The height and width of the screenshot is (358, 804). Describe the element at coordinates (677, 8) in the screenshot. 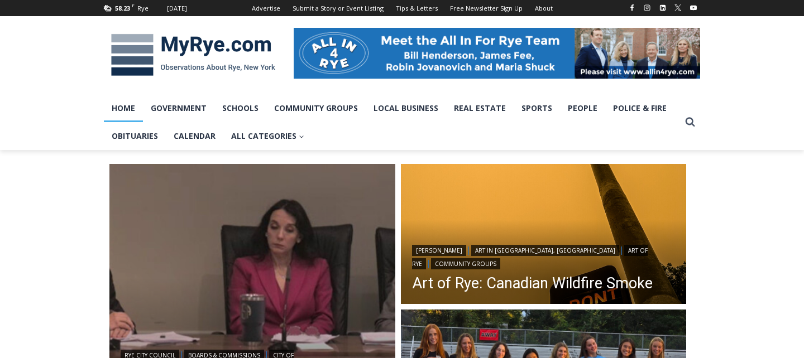

I see `a: X` at that location.